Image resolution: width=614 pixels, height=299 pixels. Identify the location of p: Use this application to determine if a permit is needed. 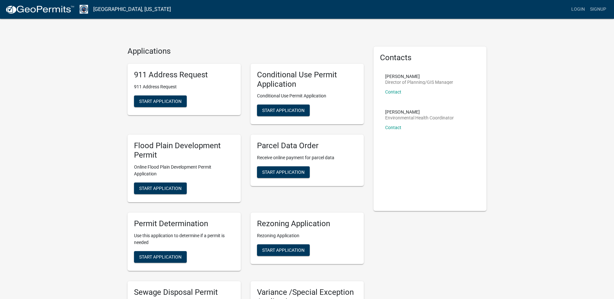
(184, 239).